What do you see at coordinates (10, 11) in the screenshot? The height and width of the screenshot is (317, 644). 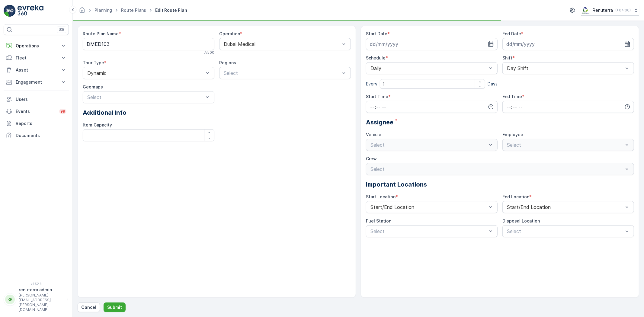 I see `img: logo` at bounding box center [10, 11].